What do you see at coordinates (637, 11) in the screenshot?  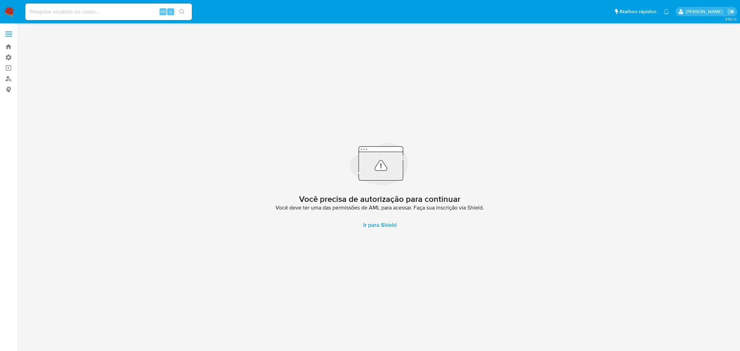 I see `span: Atalhos rápidos` at bounding box center [637, 11].